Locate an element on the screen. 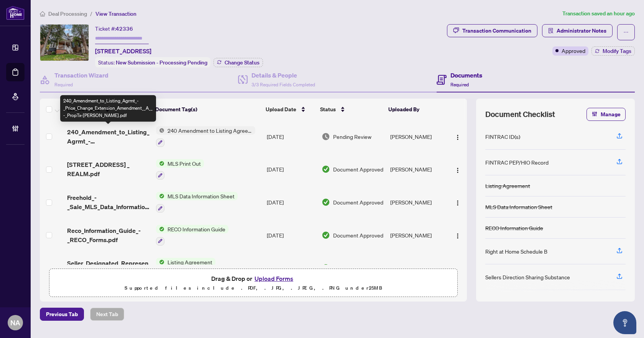  span: Drag & Drop or is located at coordinates (254, 279).